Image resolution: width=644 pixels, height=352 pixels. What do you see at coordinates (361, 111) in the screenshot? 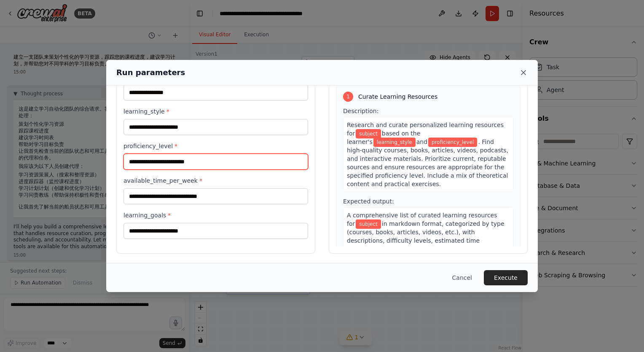
I see `span: Description:` at bounding box center [361, 111].